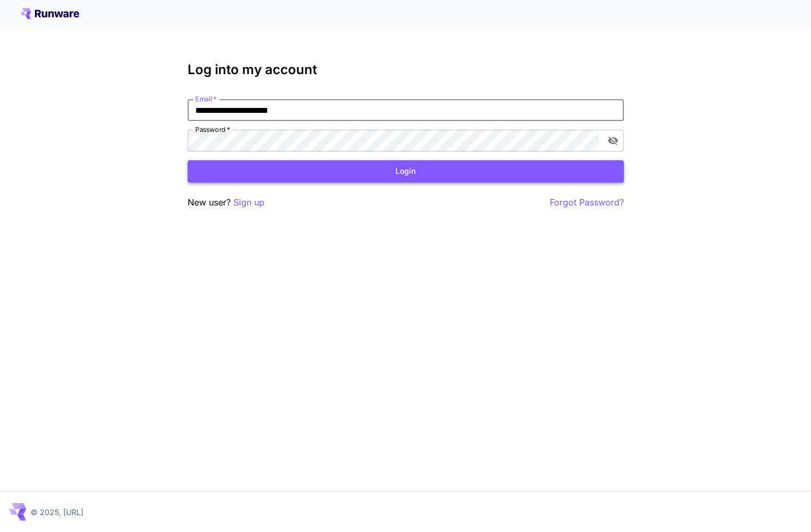  Describe the element at coordinates (248, 202) in the screenshot. I see `button: Sign up` at that location.